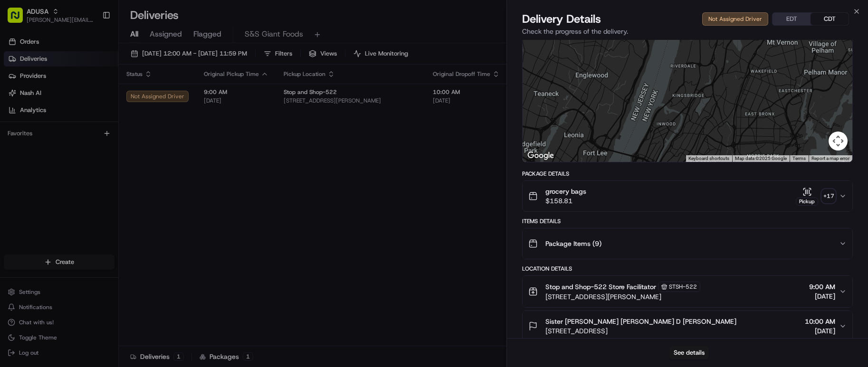 The width and height of the screenshot is (868, 367). Describe the element at coordinates (541, 156) in the screenshot. I see `a: Open this area in Google Maps (opens a new window)` at that location.